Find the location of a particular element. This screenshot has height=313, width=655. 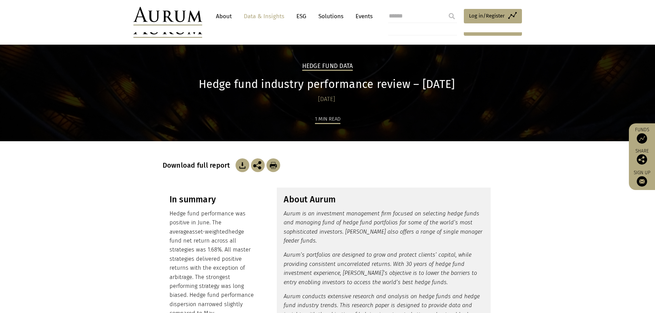

a: Data & Insights is located at coordinates (264, 16).